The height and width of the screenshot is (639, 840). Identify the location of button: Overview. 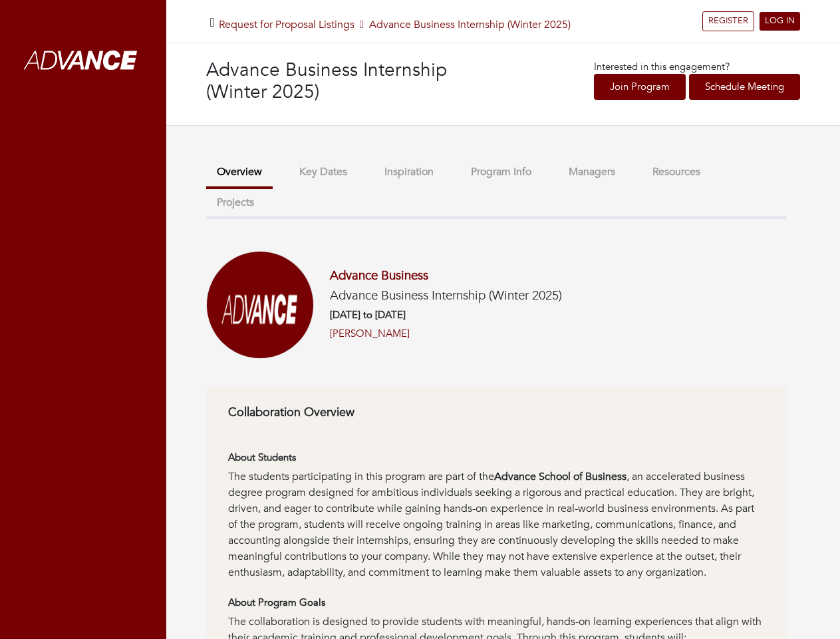
(239, 173).